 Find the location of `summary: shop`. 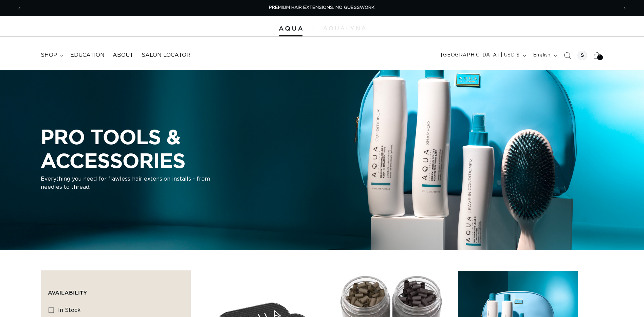

summary: shop is located at coordinates (51, 55).